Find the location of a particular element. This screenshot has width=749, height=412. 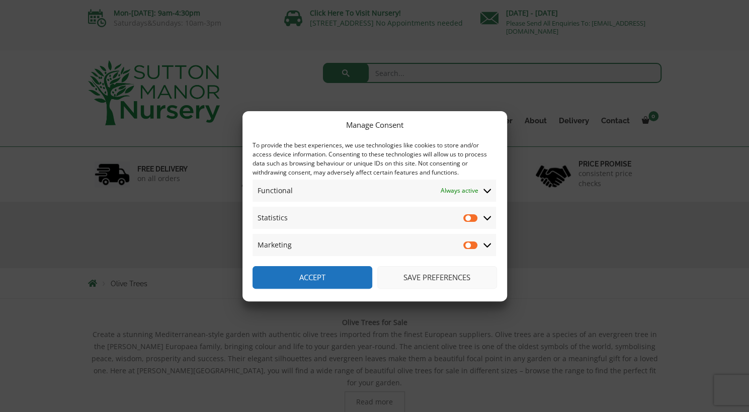

span: Functional is located at coordinates (275, 191).